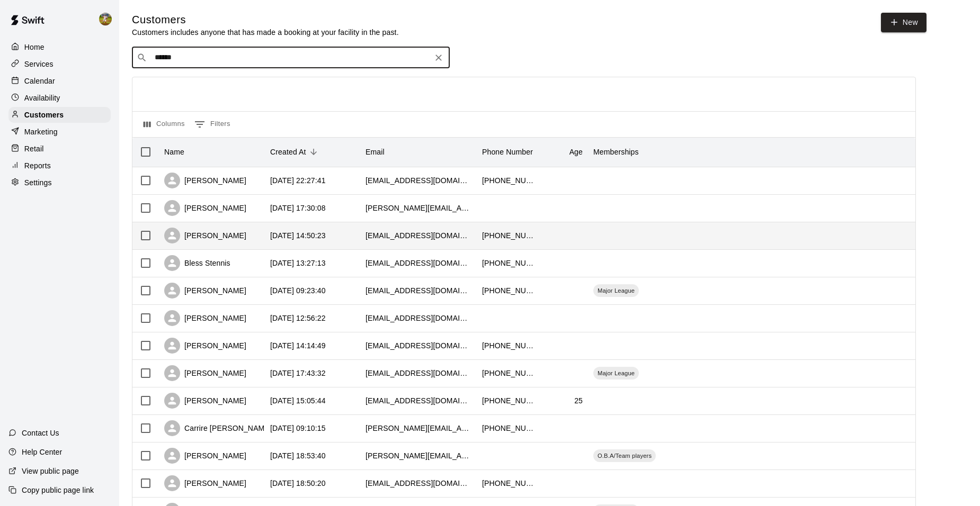  What do you see at coordinates (60, 183) in the screenshot?
I see `div: Settings` at bounding box center [60, 183].